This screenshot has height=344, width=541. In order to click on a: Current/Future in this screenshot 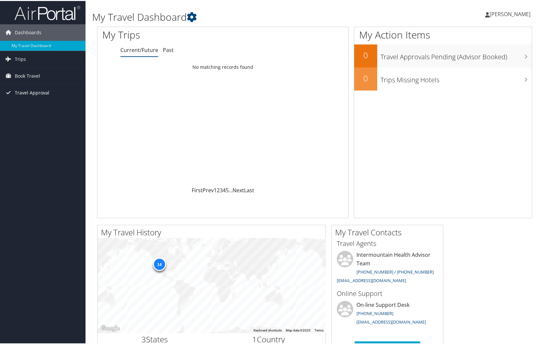, I will do `click(139, 49)`.